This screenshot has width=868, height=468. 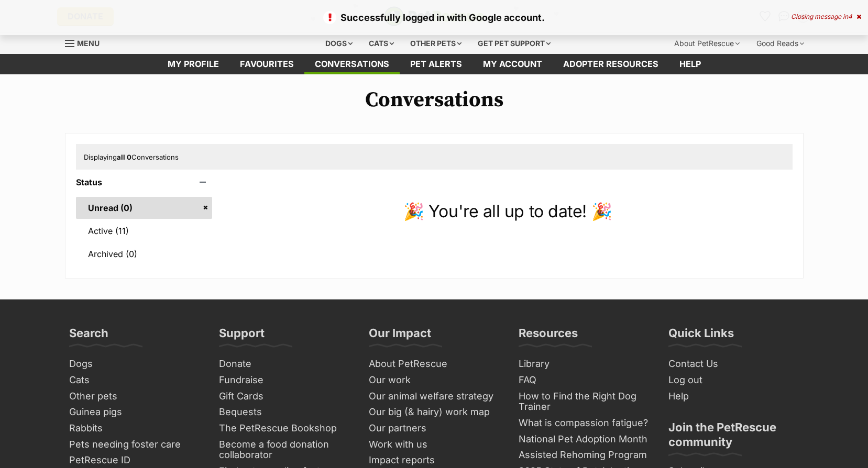 What do you see at coordinates (285, 396) in the screenshot?
I see `a: Gift Cards` at bounding box center [285, 396].